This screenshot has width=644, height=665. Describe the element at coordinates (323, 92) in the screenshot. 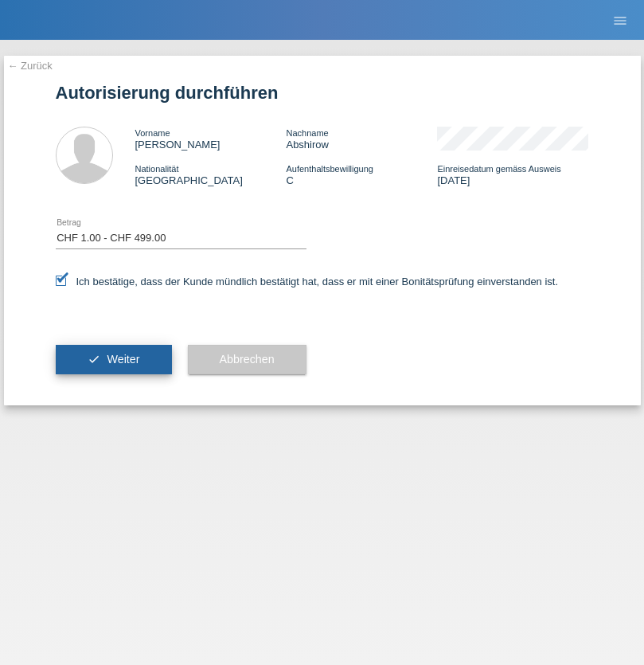

I see `h1: Autorisierung durchführen` at that location.